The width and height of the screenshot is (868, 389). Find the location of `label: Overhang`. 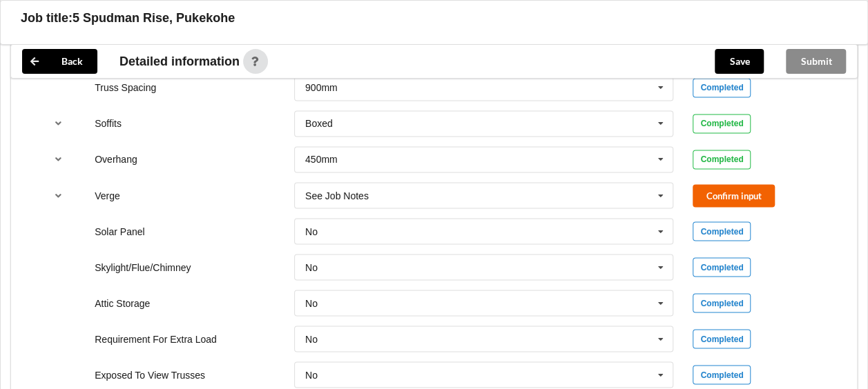

label: Overhang is located at coordinates (115, 159).